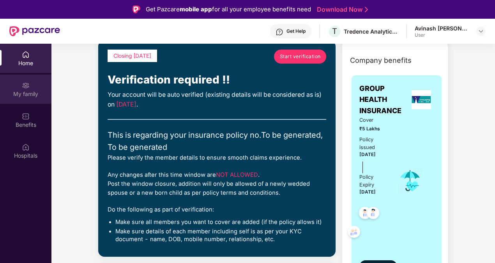 The height and width of the screenshot is (263, 495). What do you see at coordinates (366, 9) in the screenshot?
I see `img: Stroke` at bounding box center [366, 9].